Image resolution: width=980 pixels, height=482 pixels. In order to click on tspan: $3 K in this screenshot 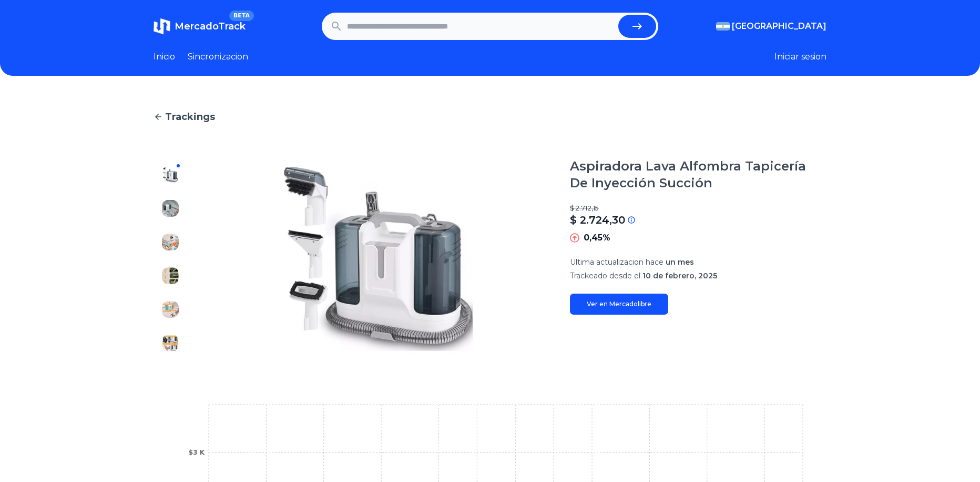, I will do `click(197, 452)`.